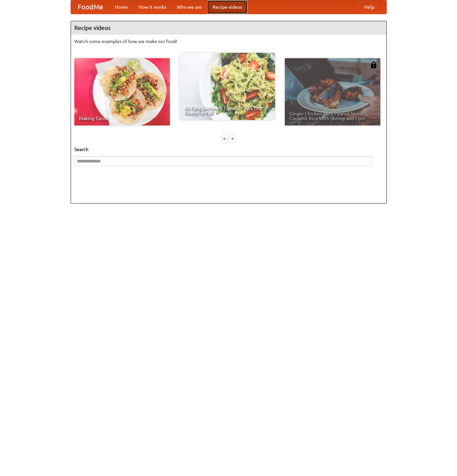 This screenshot has width=457, height=476. I want to click on span: Making Tacos, so click(122, 119).